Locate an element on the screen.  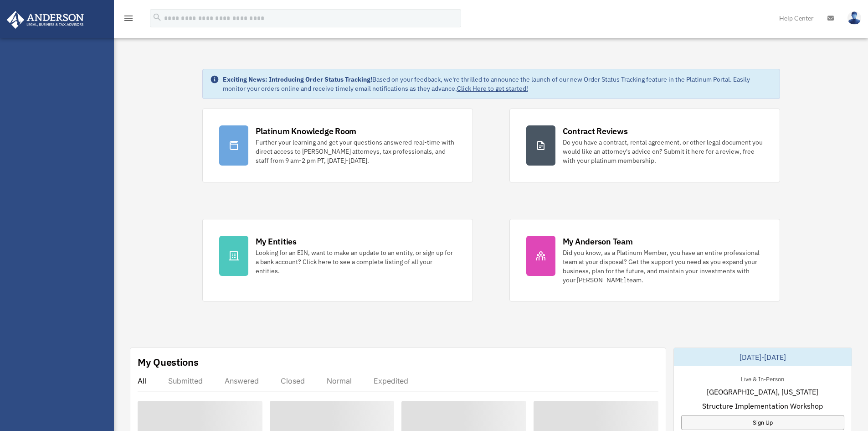
a: Contract Reviews Do you have a contract, rental agreement, or other legal document you would like... is located at coordinates (645, 146).